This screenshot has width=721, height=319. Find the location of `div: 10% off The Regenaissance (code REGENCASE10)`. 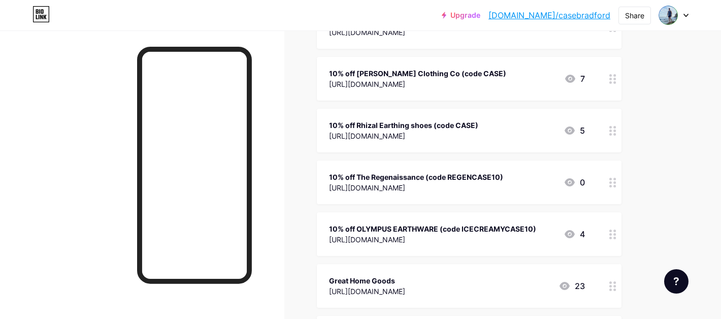

div: 10% off The Regenaissance (code REGENCASE10) is located at coordinates (416, 177).